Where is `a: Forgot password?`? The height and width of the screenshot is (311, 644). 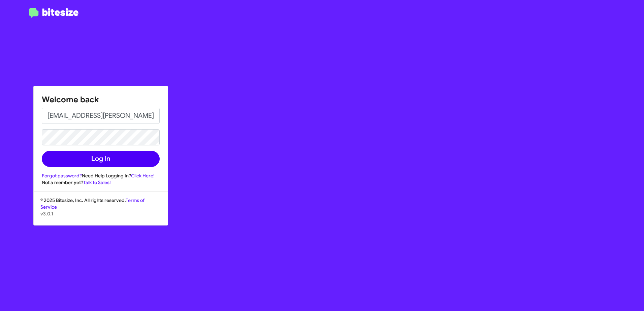
a: Forgot password? is located at coordinates (62, 175).